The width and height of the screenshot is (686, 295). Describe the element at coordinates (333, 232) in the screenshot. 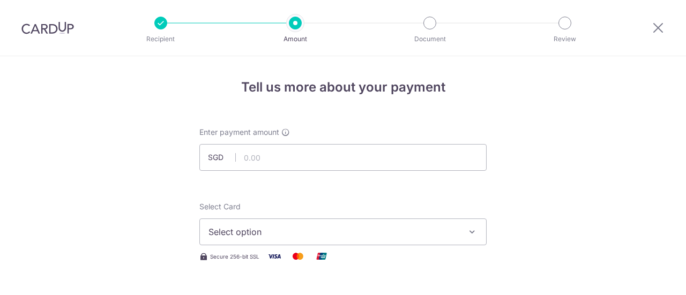

I see `span: Select option` at that location.